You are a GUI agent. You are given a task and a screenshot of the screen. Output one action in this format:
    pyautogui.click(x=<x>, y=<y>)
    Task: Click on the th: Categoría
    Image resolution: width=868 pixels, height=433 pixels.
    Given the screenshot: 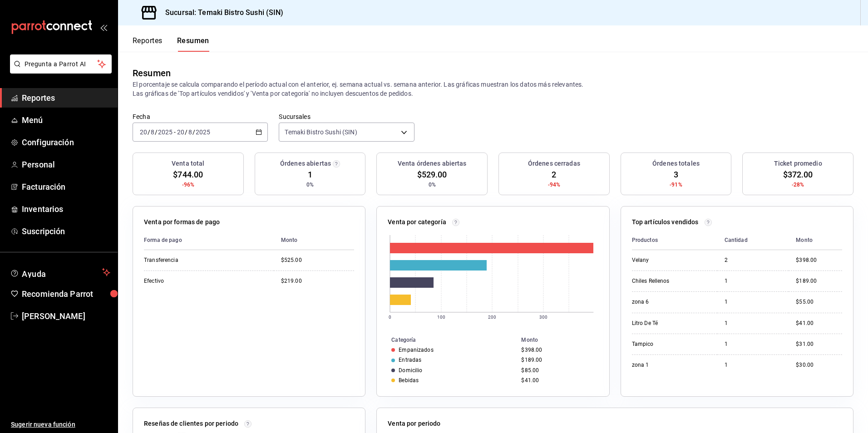 What is the action you would take?
    pyautogui.click(x=447, y=340)
    